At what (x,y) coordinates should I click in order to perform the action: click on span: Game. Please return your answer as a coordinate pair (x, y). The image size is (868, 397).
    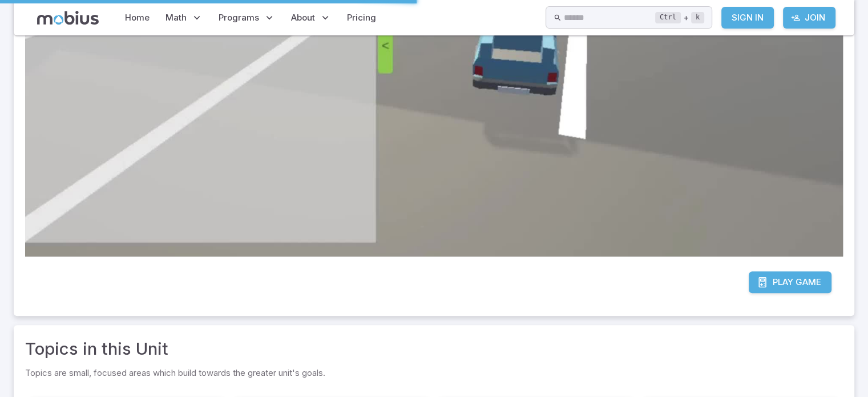
    Looking at the image, I should click on (809, 282).